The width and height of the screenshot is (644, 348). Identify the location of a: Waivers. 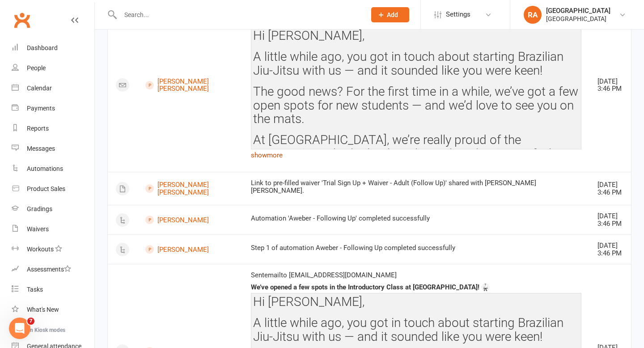
(53, 229).